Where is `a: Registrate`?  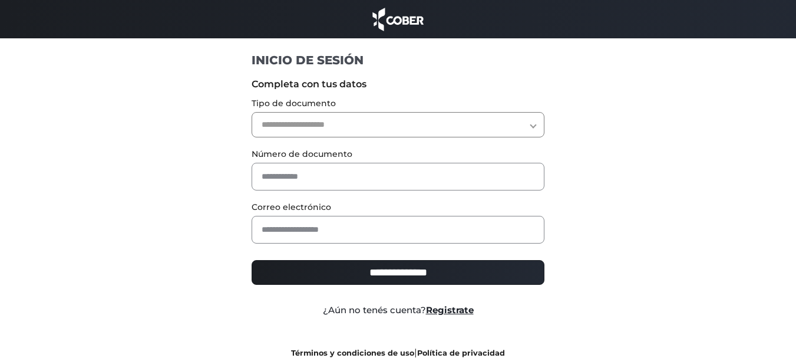 a: Registrate is located at coordinates (450, 309).